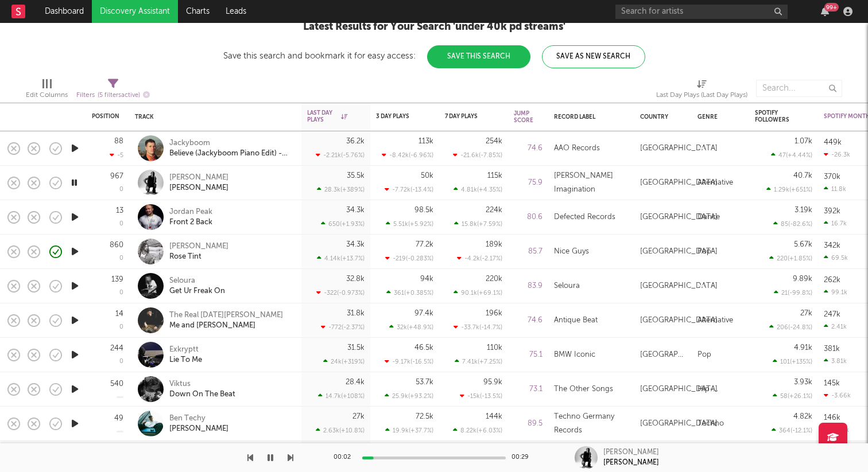 This screenshot has height=472, width=868. I want to click on div: 16.7k, so click(835, 223).